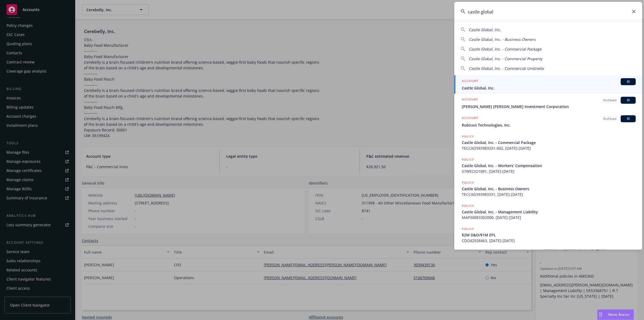 The height and width of the screenshot is (320, 644). What do you see at coordinates (549, 235) in the screenshot?
I see `span: $2M D&O/$1M EPL` at bounding box center [549, 235].